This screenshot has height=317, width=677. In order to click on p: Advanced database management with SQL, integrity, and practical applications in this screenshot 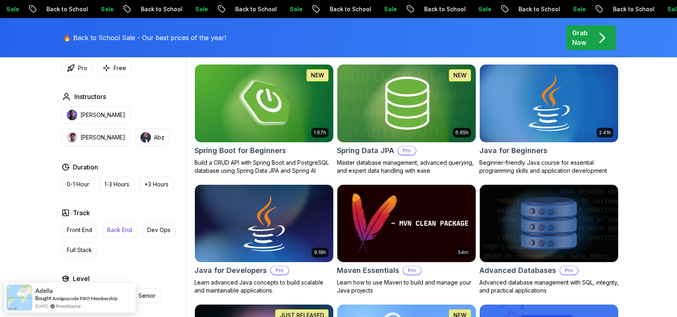, I will do `click(549, 286)`.